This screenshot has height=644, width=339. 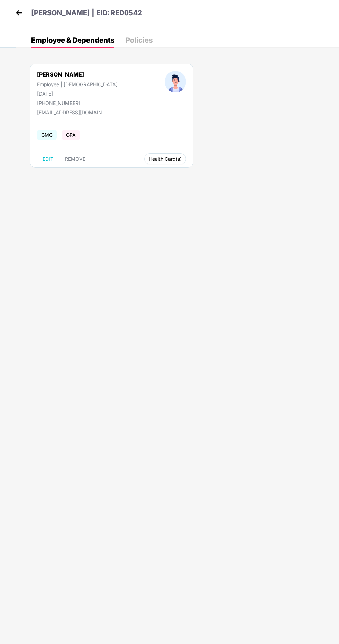 I want to click on span: EDIT, so click(x=48, y=159).